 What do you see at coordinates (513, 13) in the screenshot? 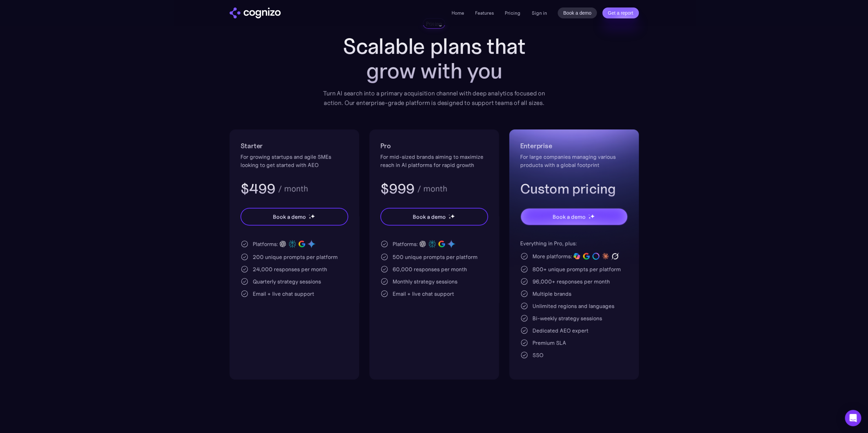
I see `a: Pricing` at bounding box center [513, 13].